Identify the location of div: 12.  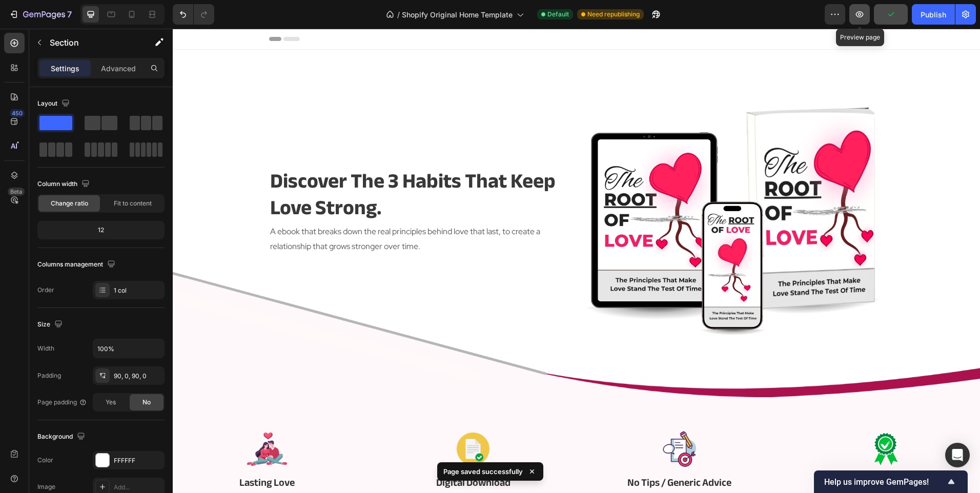
(101, 230).